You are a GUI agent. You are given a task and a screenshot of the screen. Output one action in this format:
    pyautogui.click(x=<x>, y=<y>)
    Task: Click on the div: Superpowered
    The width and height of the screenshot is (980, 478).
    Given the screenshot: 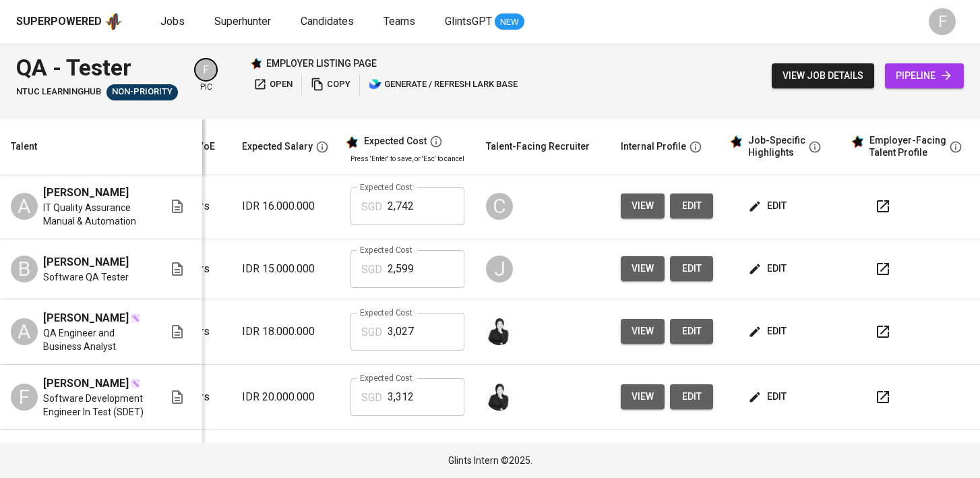 What is the action you would take?
    pyautogui.click(x=59, y=22)
    